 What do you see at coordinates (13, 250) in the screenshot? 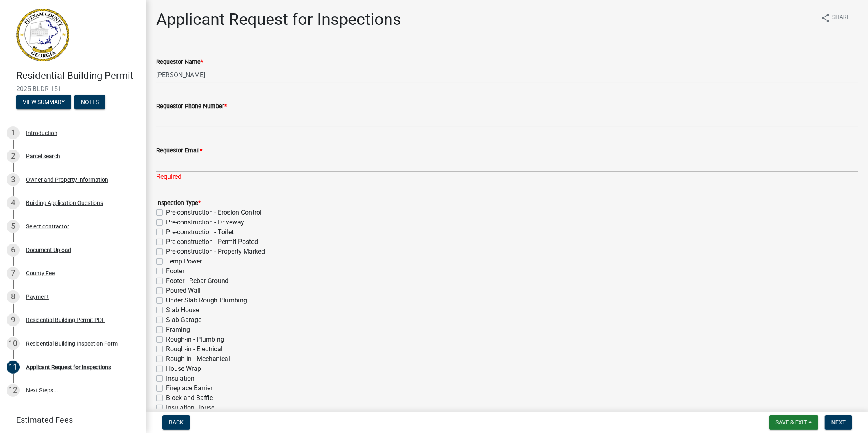
I see `div: 6` at bounding box center [13, 250].